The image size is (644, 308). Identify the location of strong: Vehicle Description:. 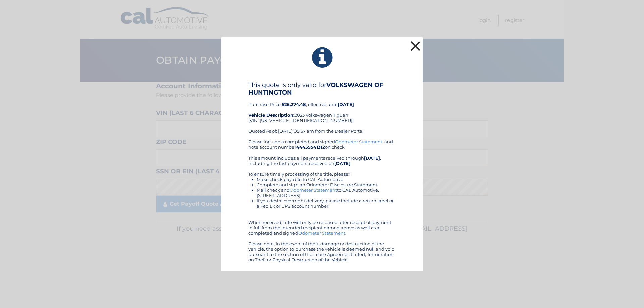
(271, 115).